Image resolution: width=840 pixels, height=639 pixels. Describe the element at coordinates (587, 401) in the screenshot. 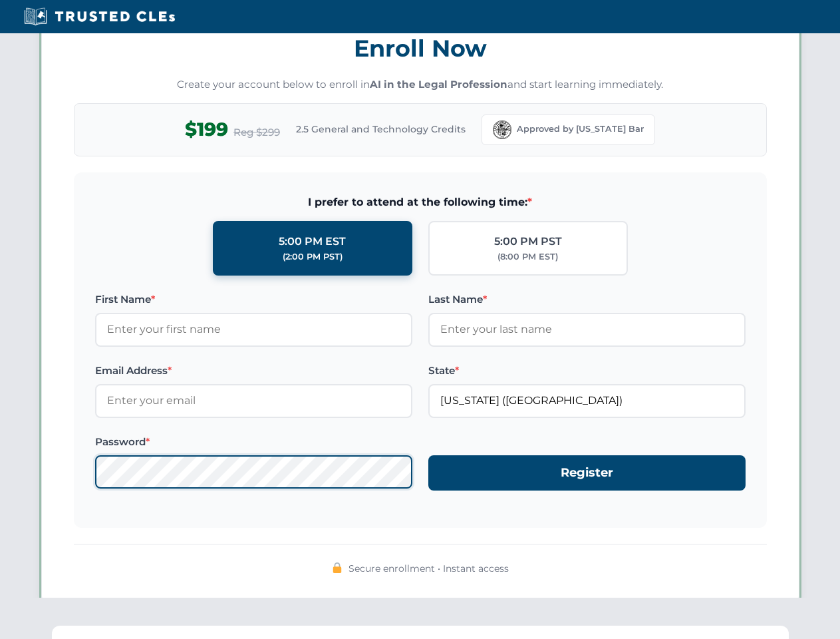

I see `input: Florida (FL)` at that location.